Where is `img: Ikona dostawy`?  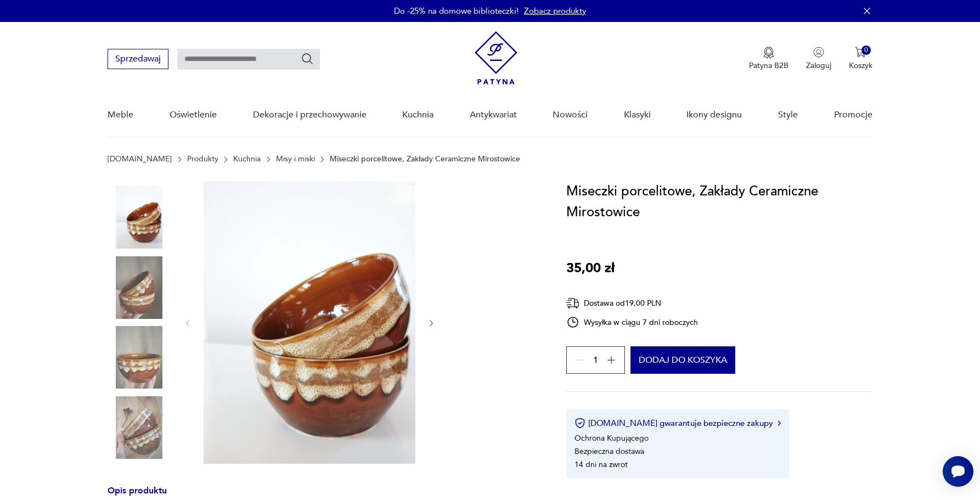
img: Ikona dostawy is located at coordinates (573, 303).